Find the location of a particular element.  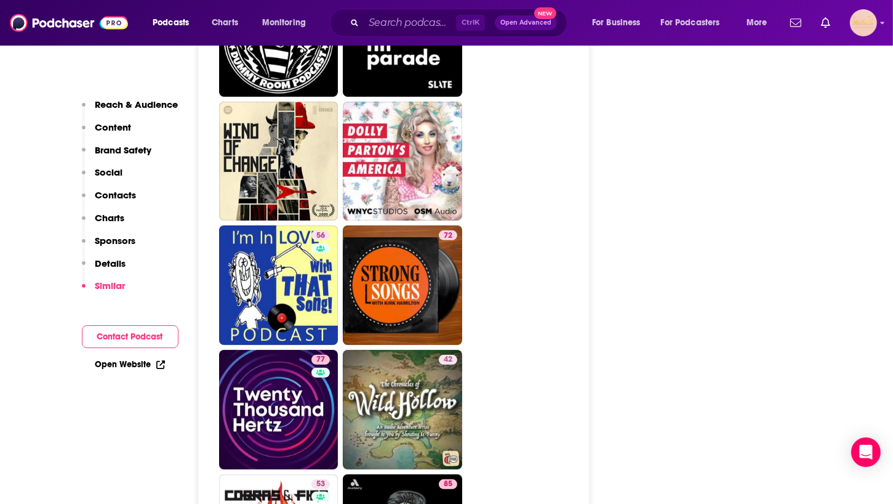

p: Content is located at coordinates (113, 127).